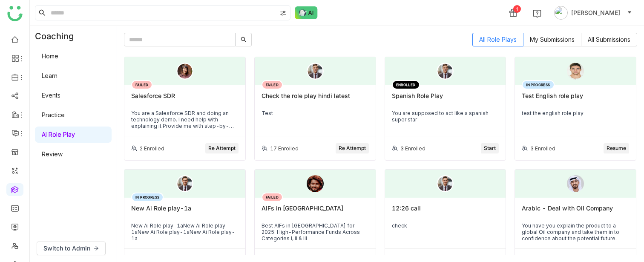 This screenshot has height=262, width=644. I want to click on img: 6891e6b463e656570aba9a5a, so click(315, 184).